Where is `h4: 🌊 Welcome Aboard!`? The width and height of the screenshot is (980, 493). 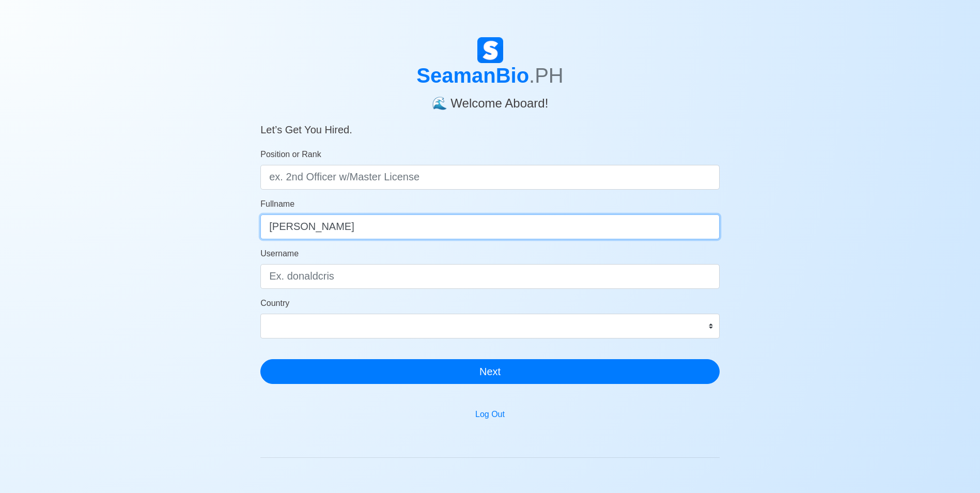 h4: 🌊 Welcome Aboard! is located at coordinates (490, 99).